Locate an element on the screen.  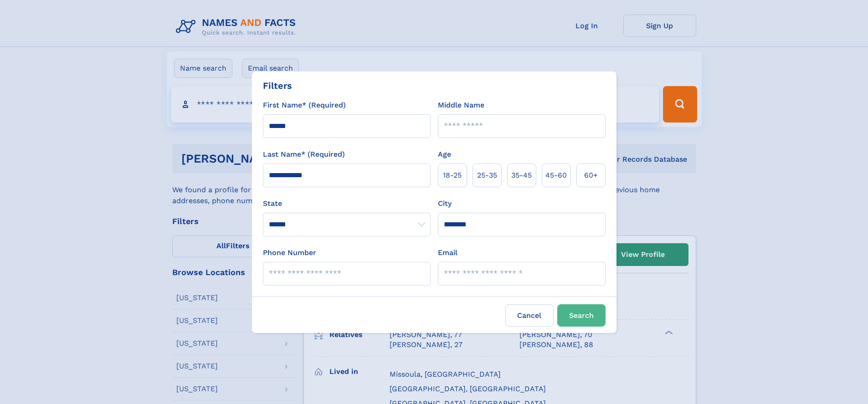
label: Age is located at coordinates (445, 154).